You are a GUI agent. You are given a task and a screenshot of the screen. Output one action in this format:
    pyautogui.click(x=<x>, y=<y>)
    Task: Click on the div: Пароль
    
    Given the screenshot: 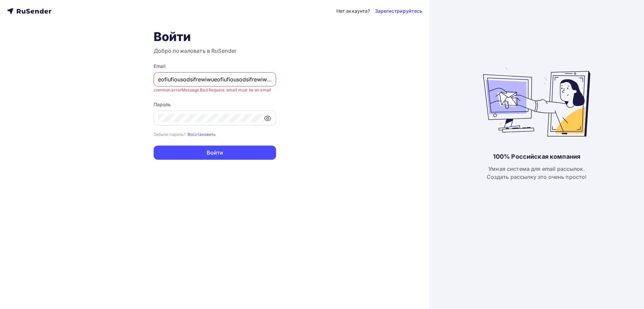 What is the action you would take?
    pyautogui.click(x=215, y=105)
    